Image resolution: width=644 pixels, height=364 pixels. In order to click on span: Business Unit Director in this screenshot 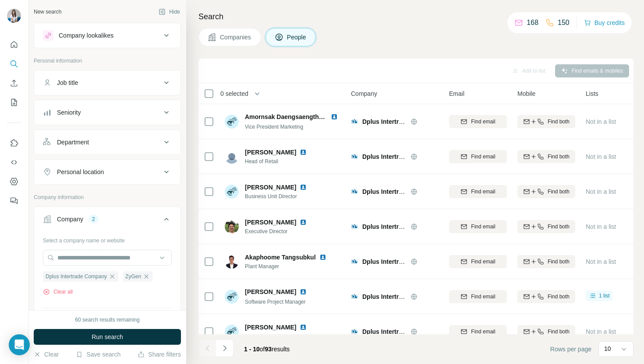, I will do `click(277, 196)`.